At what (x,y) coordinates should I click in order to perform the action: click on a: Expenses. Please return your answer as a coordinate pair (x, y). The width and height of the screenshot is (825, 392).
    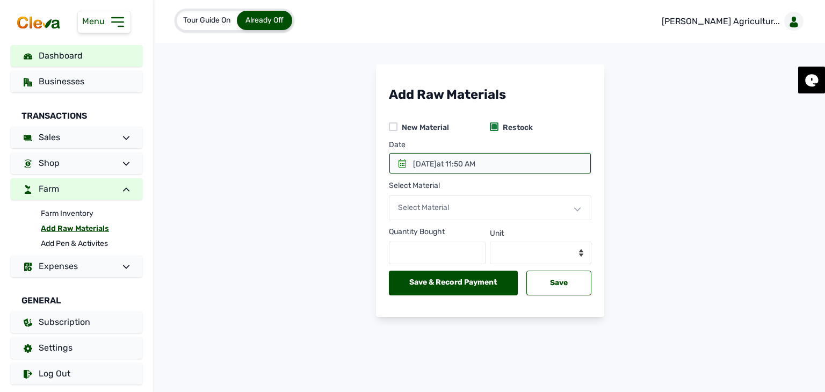
    Looking at the image, I should click on (76, 267).